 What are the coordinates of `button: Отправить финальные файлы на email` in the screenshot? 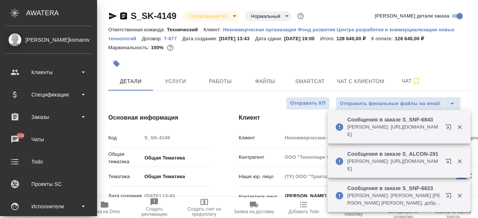 It's located at (390, 104).